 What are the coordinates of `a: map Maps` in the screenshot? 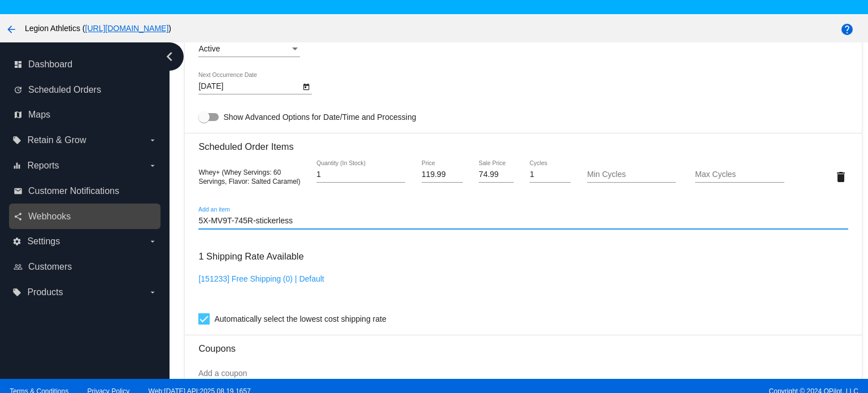 It's located at (86, 115).